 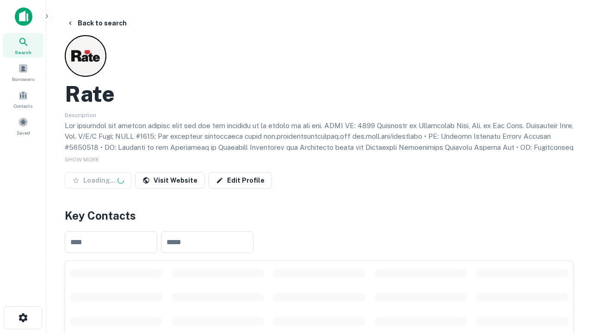 I want to click on a: Saved, so click(x=23, y=126).